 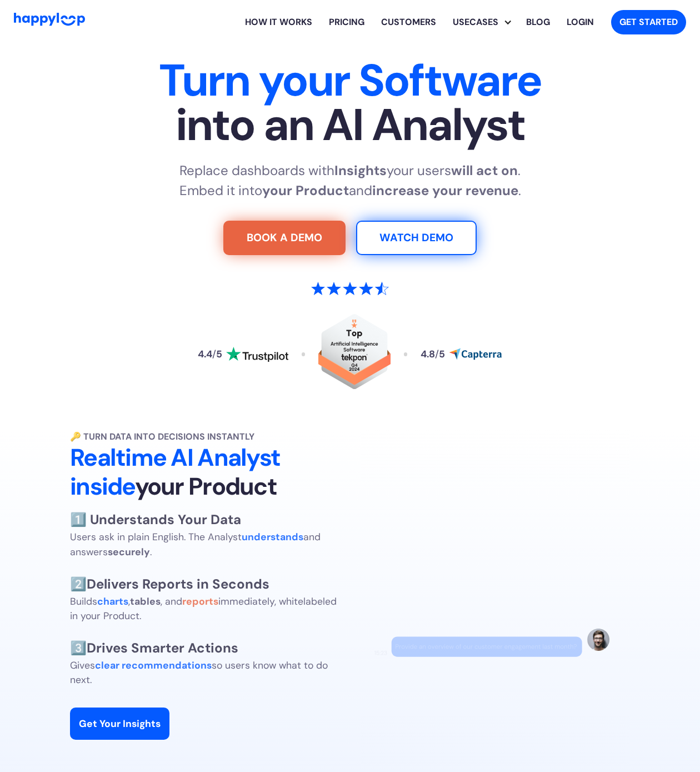 I want to click on a: Visit the HappyLoop blog for insights, so click(x=538, y=22).